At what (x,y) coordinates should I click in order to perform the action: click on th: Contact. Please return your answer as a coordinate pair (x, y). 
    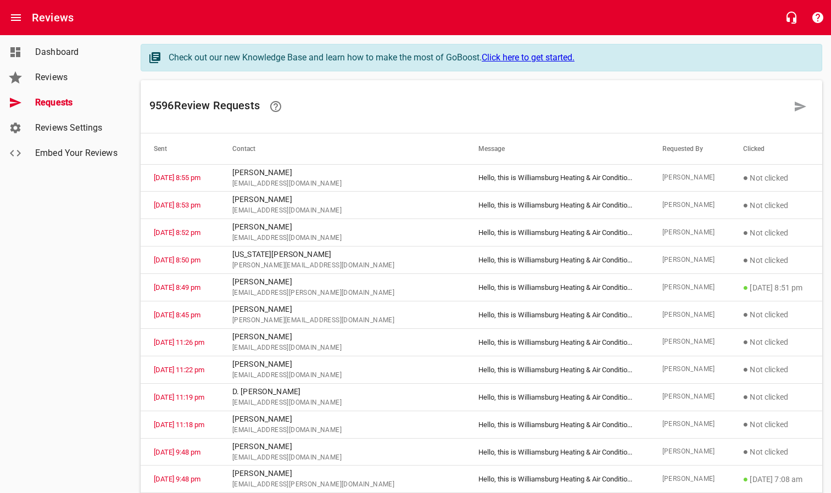
    Looking at the image, I should click on (342, 149).